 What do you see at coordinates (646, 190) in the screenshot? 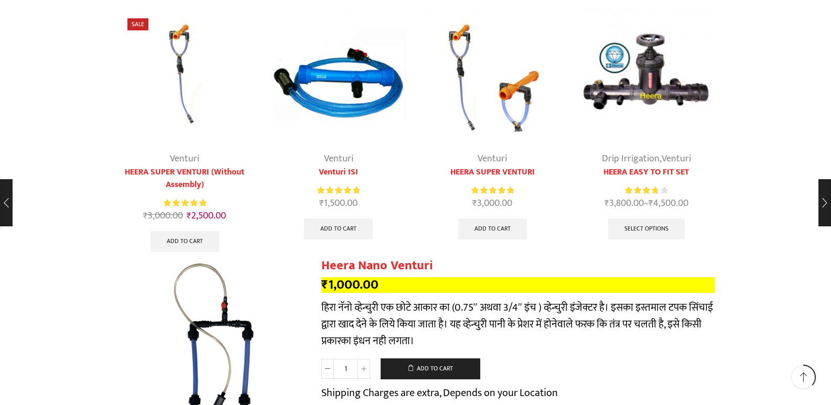
I see `div: Rated 3.83 out of 5` at bounding box center [646, 190].